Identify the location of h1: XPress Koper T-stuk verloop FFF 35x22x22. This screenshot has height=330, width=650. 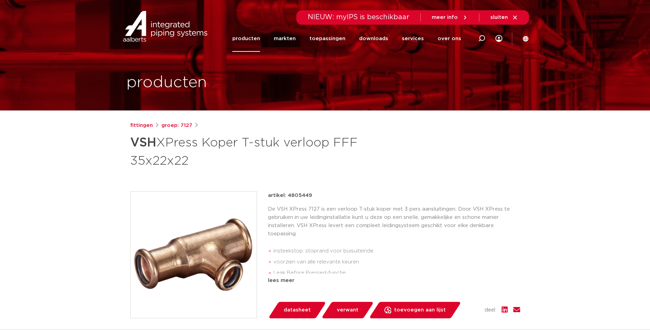
(259, 151).